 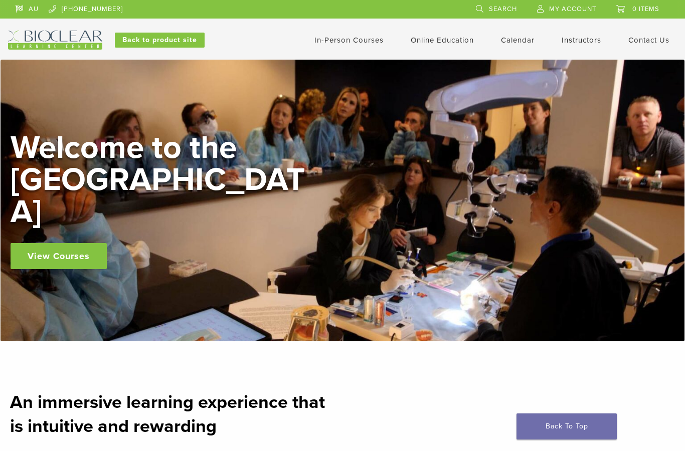 I want to click on a: Contact Us, so click(x=649, y=40).